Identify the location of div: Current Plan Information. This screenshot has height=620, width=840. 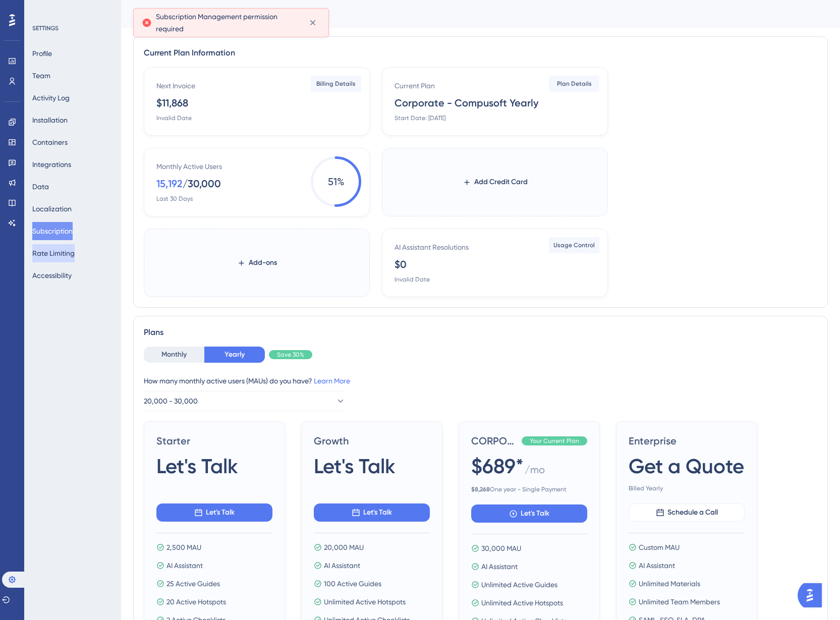
(481, 53).